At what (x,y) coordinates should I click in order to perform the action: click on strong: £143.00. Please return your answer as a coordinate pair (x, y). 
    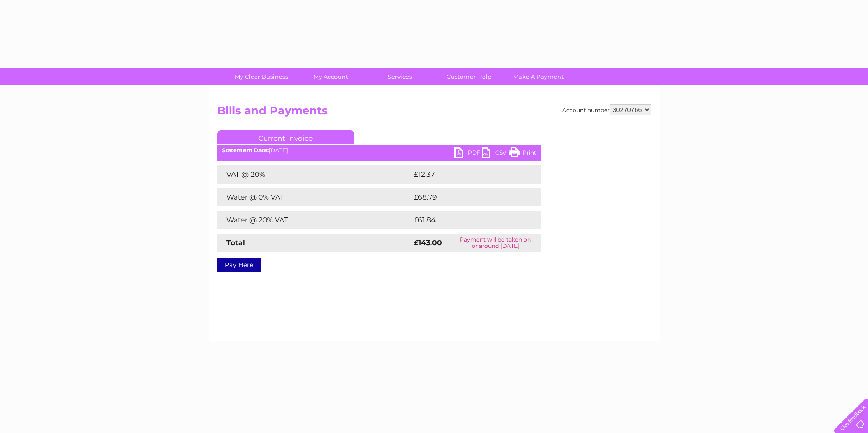
    Looking at the image, I should click on (428, 243).